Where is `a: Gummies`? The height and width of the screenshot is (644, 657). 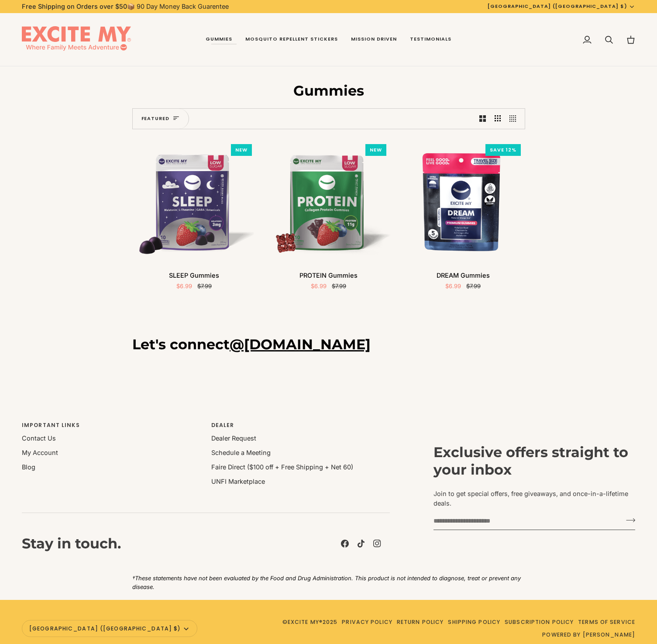 a: Gummies is located at coordinates (218, 40).